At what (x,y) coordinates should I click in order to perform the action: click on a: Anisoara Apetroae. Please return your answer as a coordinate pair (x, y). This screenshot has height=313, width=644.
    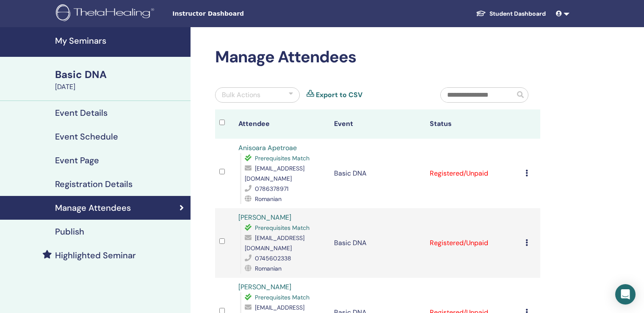
    Looking at the image, I should click on (268, 148).